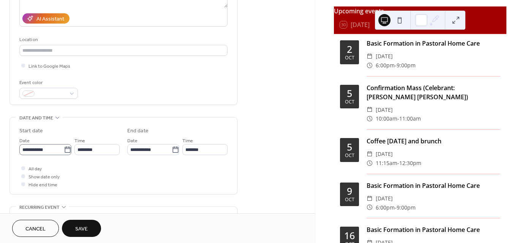 This screenshot has width=525, height=243. What do you see at coordinates (49, 66) in the screenshot?
I see `span: Link to Google Maps` at bounding box center [49, 66].